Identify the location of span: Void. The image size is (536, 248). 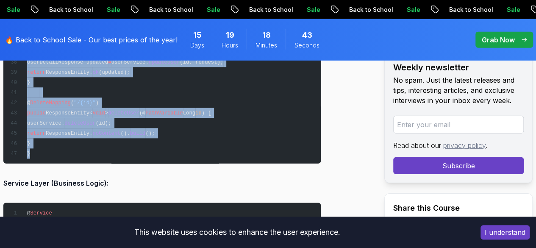
(98, 113).